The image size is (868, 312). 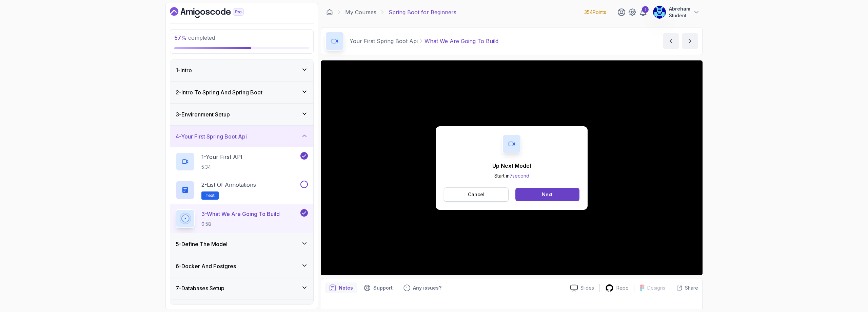 I want to click on p: 2 - List of Annotations, so click(x=229, y=184).